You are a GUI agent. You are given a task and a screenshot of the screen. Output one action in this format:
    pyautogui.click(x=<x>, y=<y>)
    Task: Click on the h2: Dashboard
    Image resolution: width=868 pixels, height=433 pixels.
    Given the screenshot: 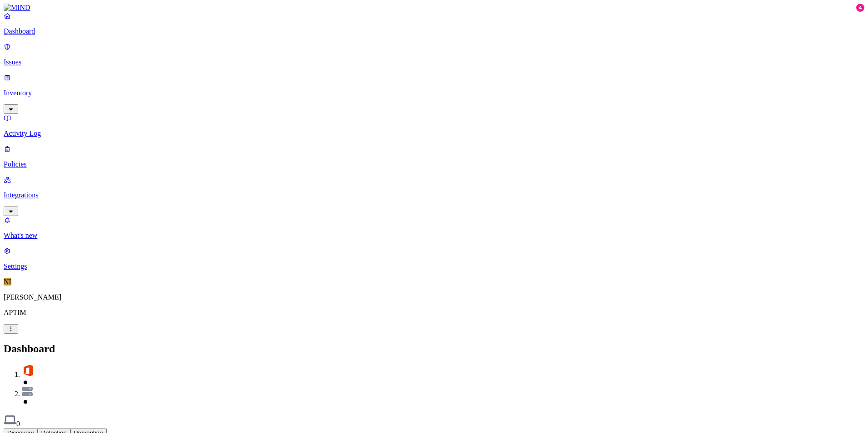 What is the action you would take?
    pyautogui.click(x=434, y=349)
    